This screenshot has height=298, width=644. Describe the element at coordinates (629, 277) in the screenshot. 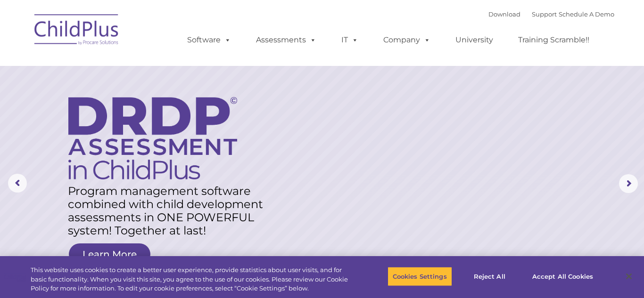

I see `button: Close` at that location.